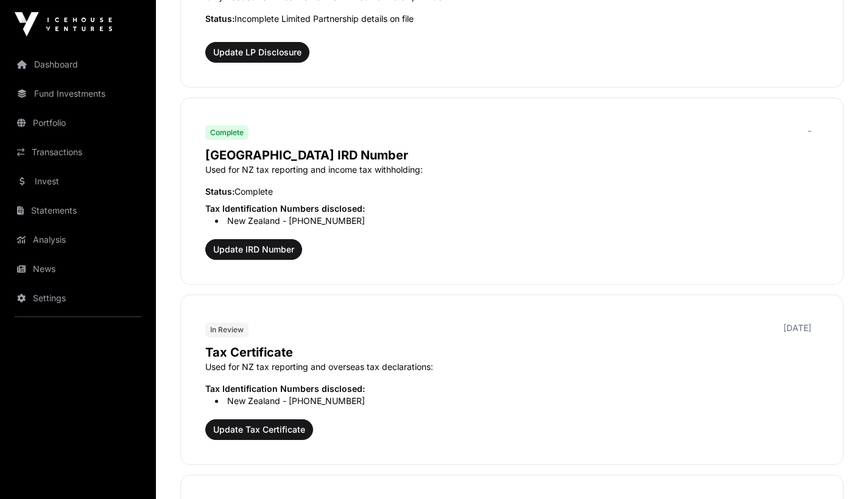 This screenshot has height=499, width=868. Describe the element at coordinates (64, 24) in the screenshot. I see `img: Icehouse Ventures Logo` at that location.